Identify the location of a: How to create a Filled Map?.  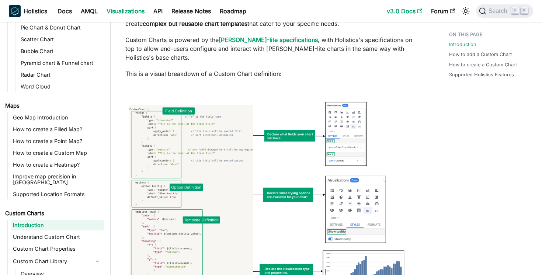
(57, 129).